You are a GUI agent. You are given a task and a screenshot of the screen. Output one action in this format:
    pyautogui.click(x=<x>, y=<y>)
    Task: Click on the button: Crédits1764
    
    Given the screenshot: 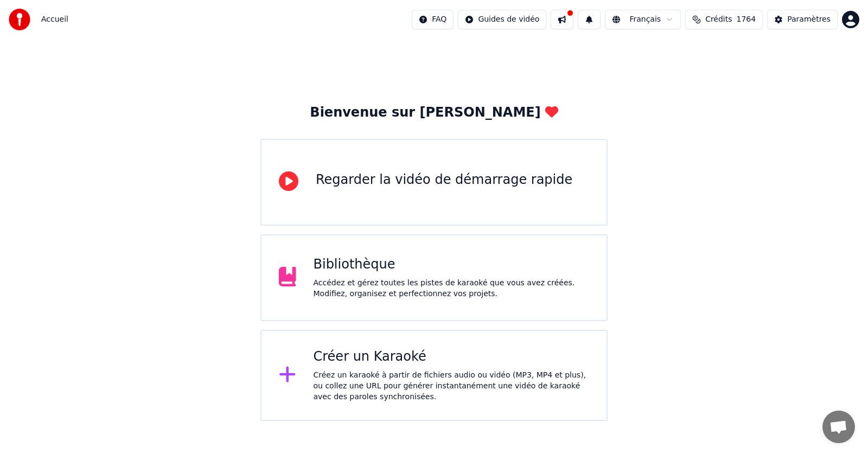 What is the action you would take?
    pyautogui.click(x=723, y=20)
    